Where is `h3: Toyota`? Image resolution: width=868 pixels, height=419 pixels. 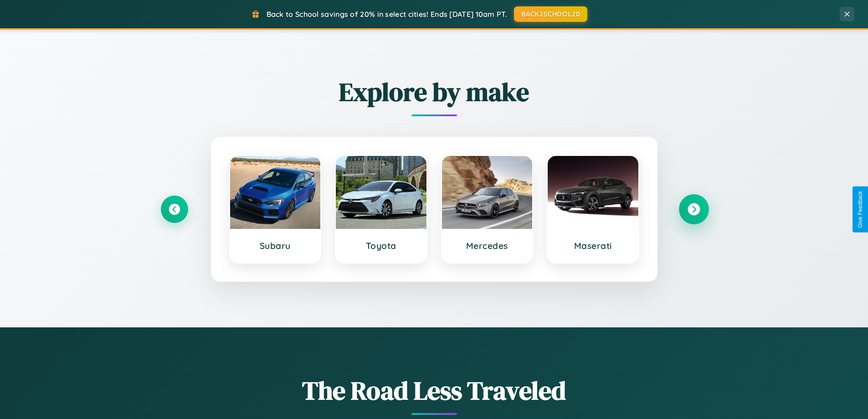 h3: Toyota is located at coordinates (381, 246).